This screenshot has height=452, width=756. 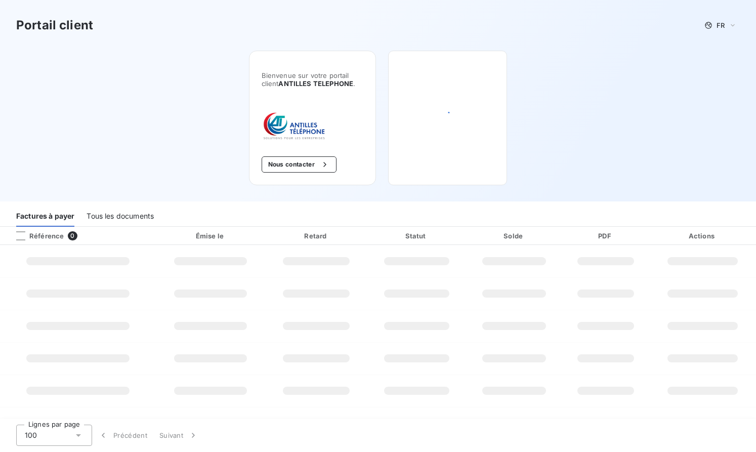 What do you see at coordinates (605, 236) in the screenshot?
I see `div: PDF` at bounding box center [605, 236].